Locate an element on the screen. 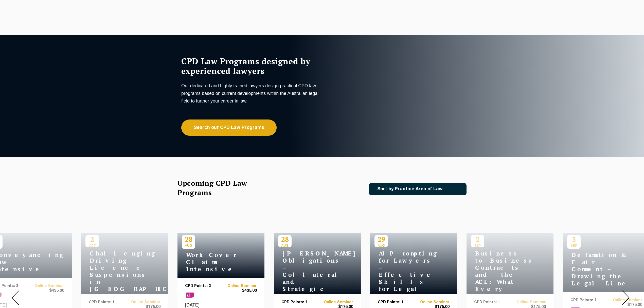 This screenshot has width=644, height=308. p: 29 is located at coordinates (381, 239).